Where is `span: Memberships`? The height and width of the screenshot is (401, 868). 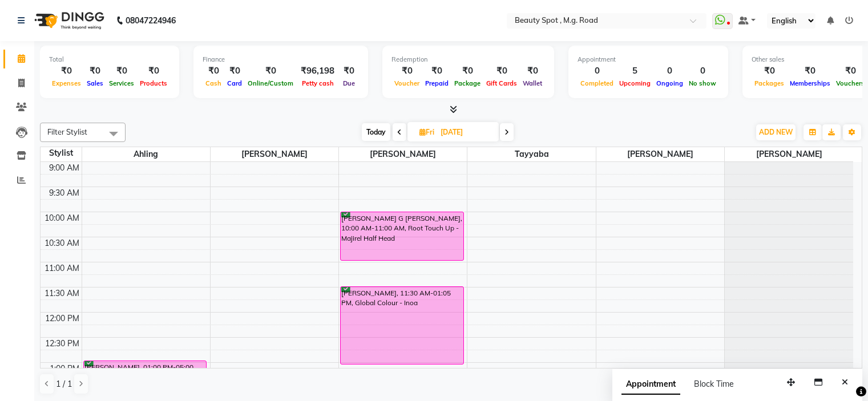
span: Memberships is located at coordinates (810, 83).